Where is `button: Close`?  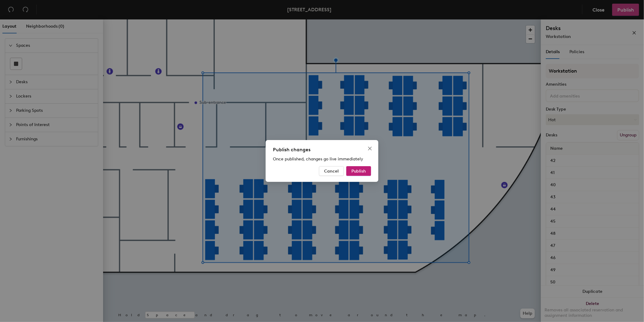 button: Close is located at coordinates (370, 149).